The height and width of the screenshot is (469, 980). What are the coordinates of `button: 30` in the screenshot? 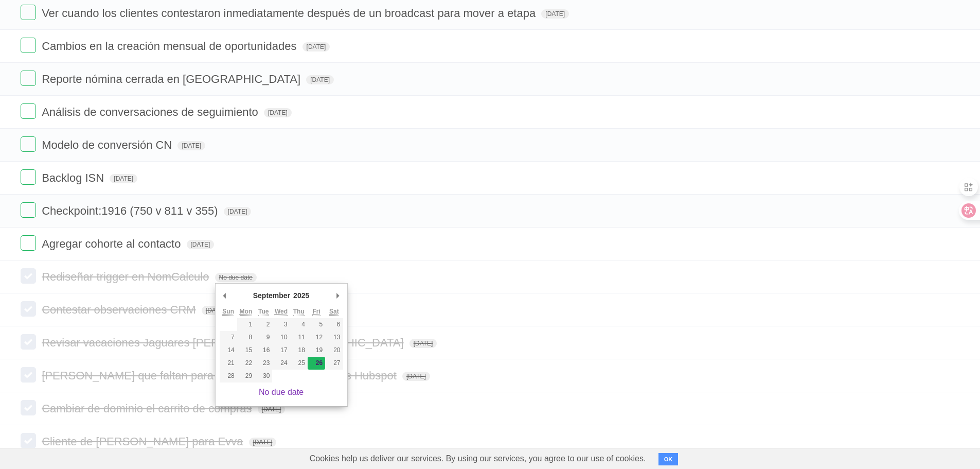 It's located at (264, 376).